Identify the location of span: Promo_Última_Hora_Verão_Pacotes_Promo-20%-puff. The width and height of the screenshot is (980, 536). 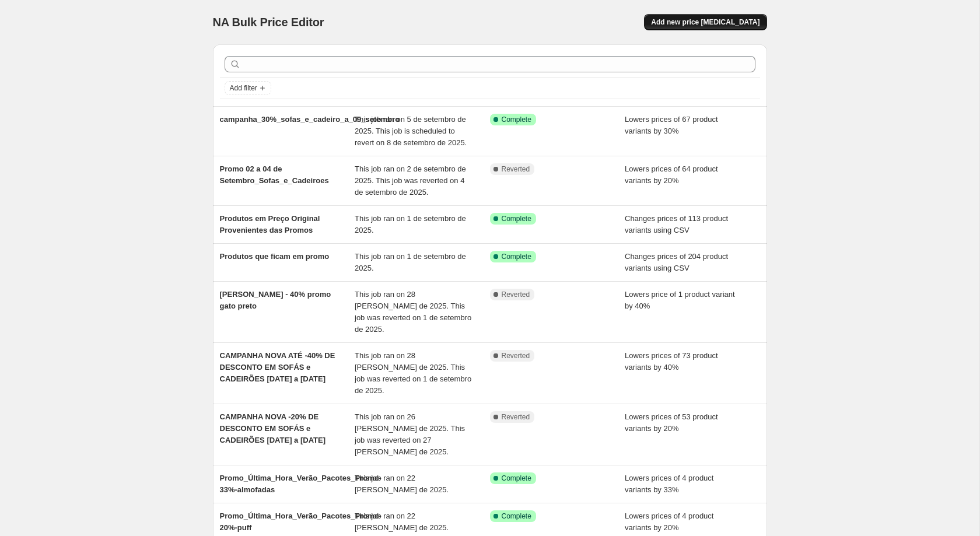
(300, 521).